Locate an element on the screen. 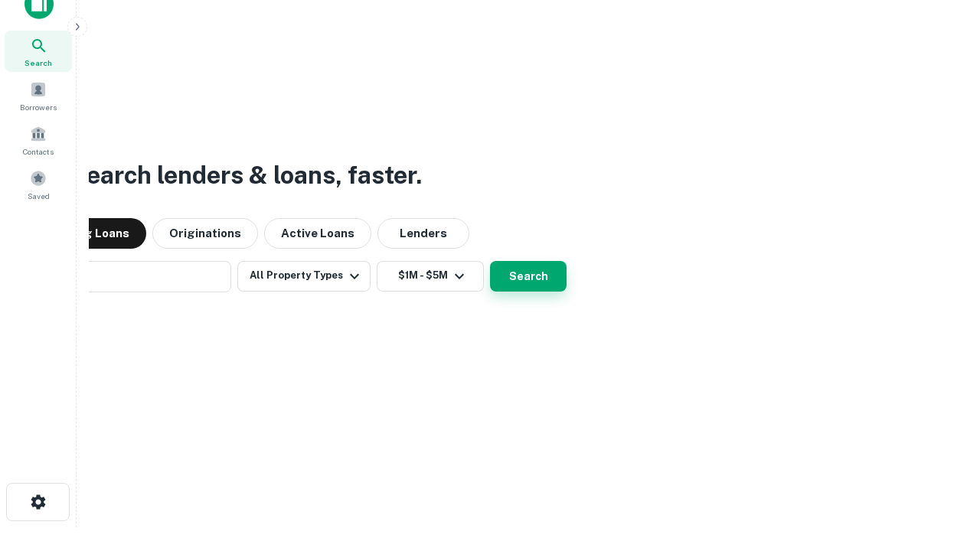 Image resolution: width=980 pixels, height=551 pixels. div: Chat Widget is located at coordinates (941, 466).